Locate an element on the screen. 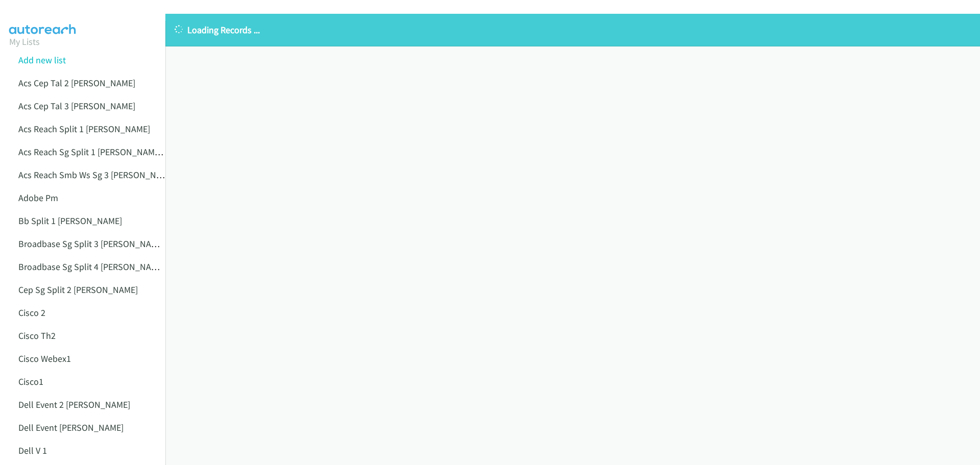 The width and height of the screenshot is (980, 465). a: Add new list is located at coordinates (41, 60).